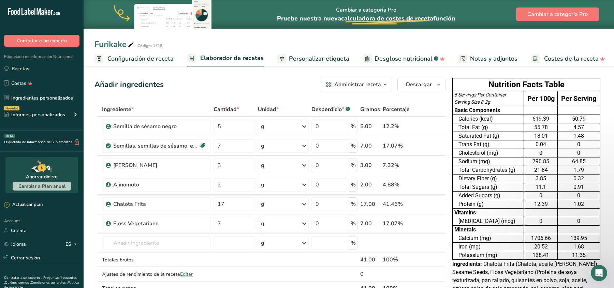 Image resolution: width=614 pixels, height=288 pixels. I want to click on a: Personalizar etiqueta, so click(313, 59).